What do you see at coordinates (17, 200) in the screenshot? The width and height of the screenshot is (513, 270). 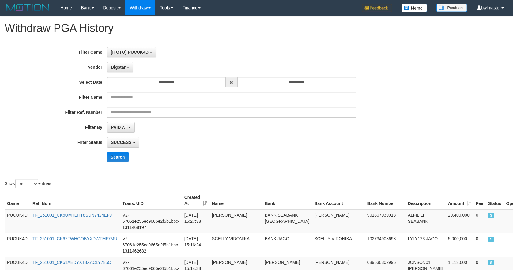 I see `th: Game` at bounding box center [17, 200].